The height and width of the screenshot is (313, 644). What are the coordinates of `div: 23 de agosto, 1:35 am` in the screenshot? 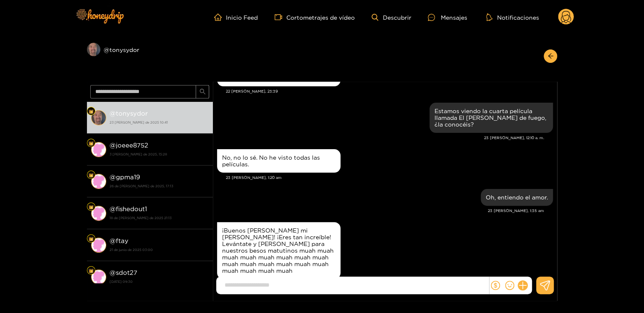 It's located at (517, 198).